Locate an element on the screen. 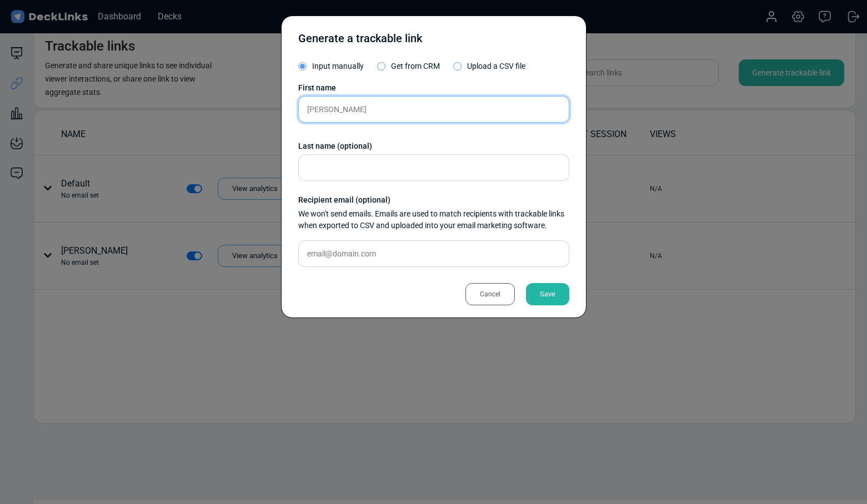  span: Input manually is located at coordinates (338, 66).